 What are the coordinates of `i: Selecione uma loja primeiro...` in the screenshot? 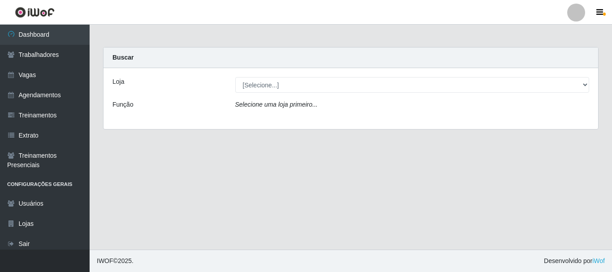 It's located at (277, 104).